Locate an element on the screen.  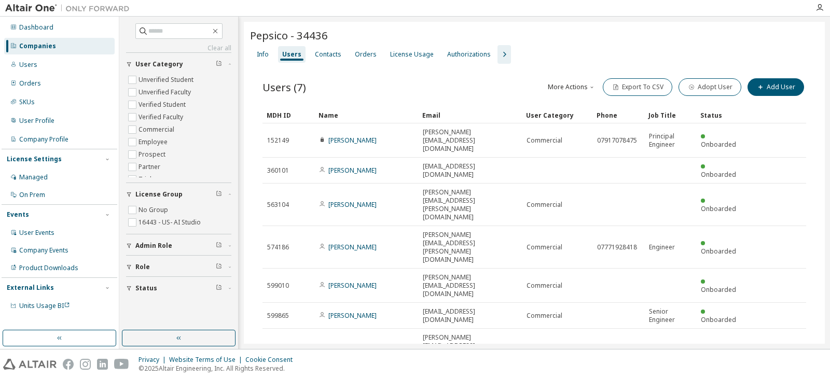
label: Prospect is located at coordinates (153, 155).